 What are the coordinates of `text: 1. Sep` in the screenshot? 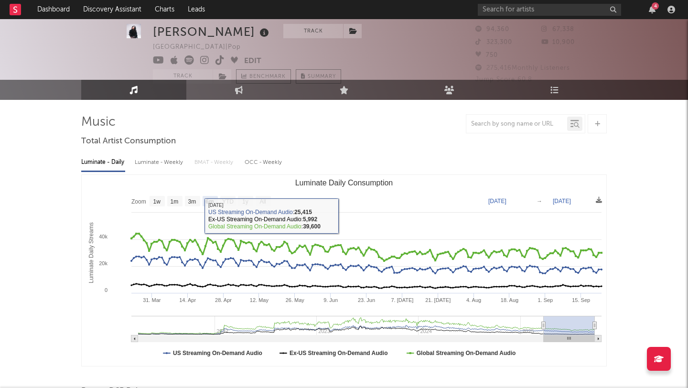 It's located at (545, 300).